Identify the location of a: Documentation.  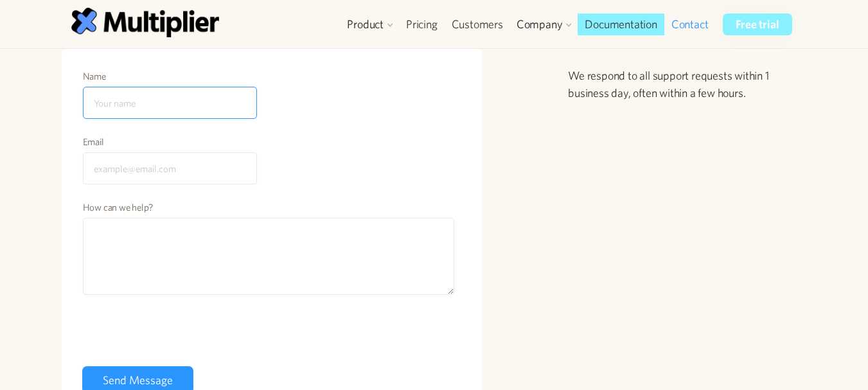
(620, 24).